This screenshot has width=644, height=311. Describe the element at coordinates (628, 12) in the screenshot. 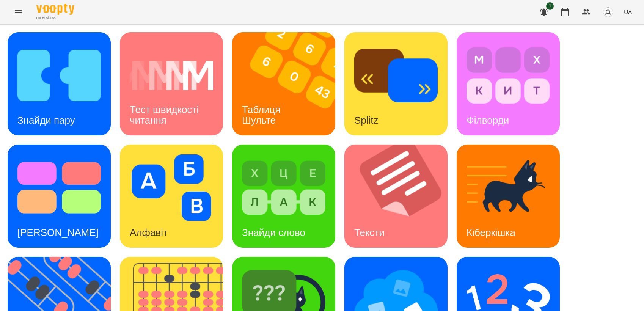

I see `button: UA` at that location.